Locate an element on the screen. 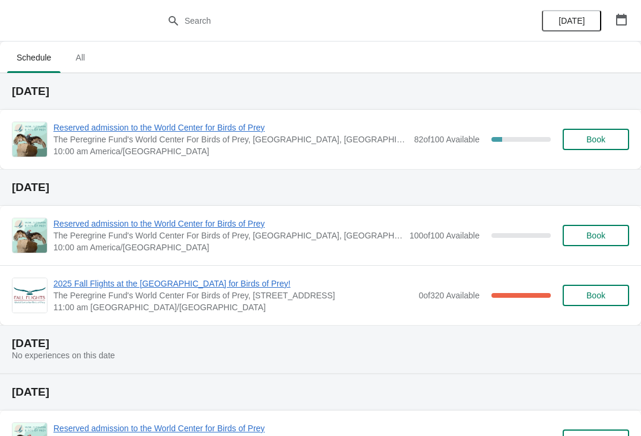 The height and width of the screenshot is (436, 641). span: No experiences on this date is located at coordinates (64, 356).